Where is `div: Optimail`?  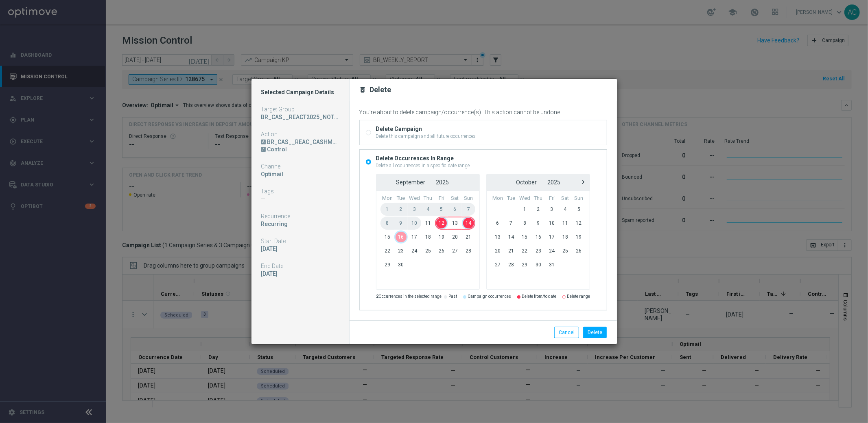 div: Optimail is located at coordinates (301, 174).